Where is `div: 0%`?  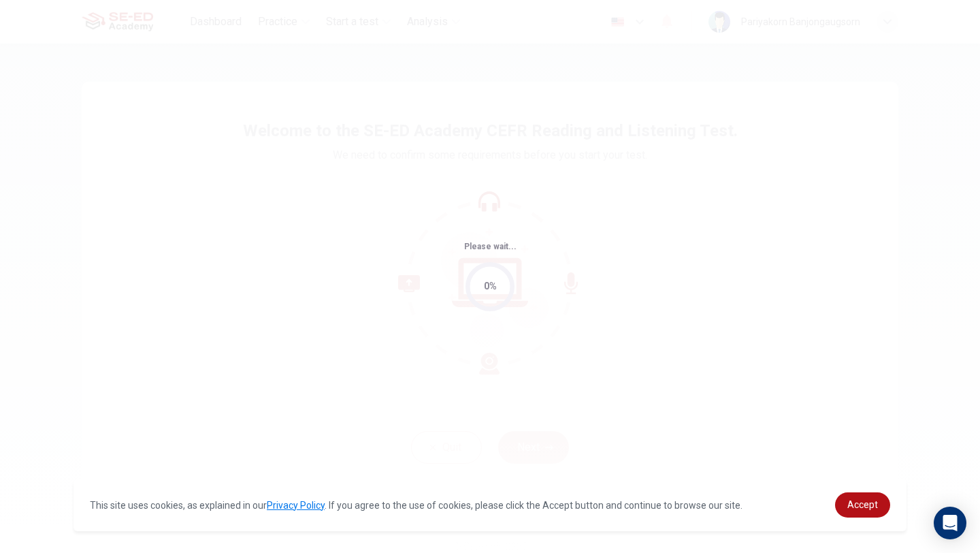 div: 0% is located at coordinates (490, 286).